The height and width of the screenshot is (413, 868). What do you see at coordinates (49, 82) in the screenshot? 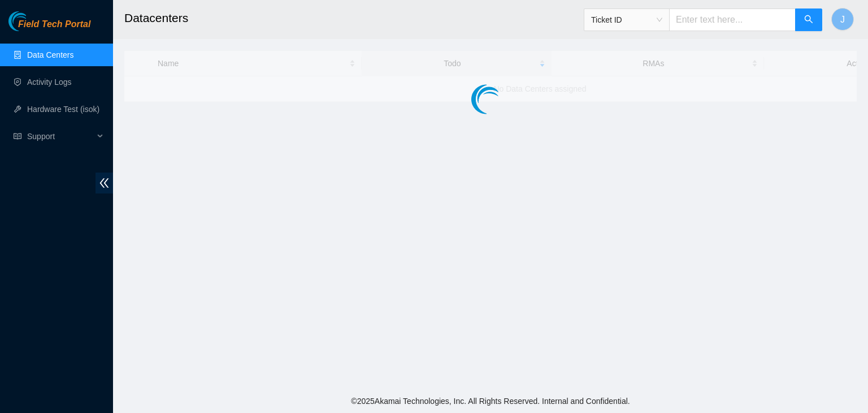
I see `a: Activity Logs` at bounding box center [49, 82].